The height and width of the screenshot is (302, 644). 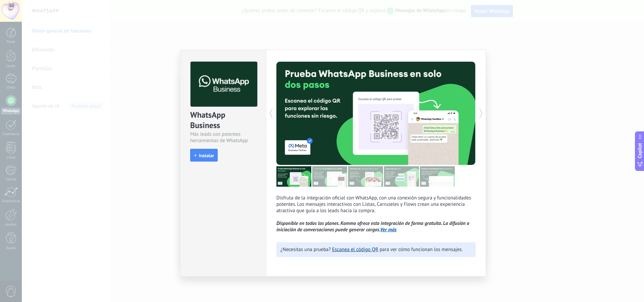 What do you see at coordinates (421, 249) in the screenshot?
I see `span: para ver cómo funcionan los mensajes.` at bounding box center [421, 249].